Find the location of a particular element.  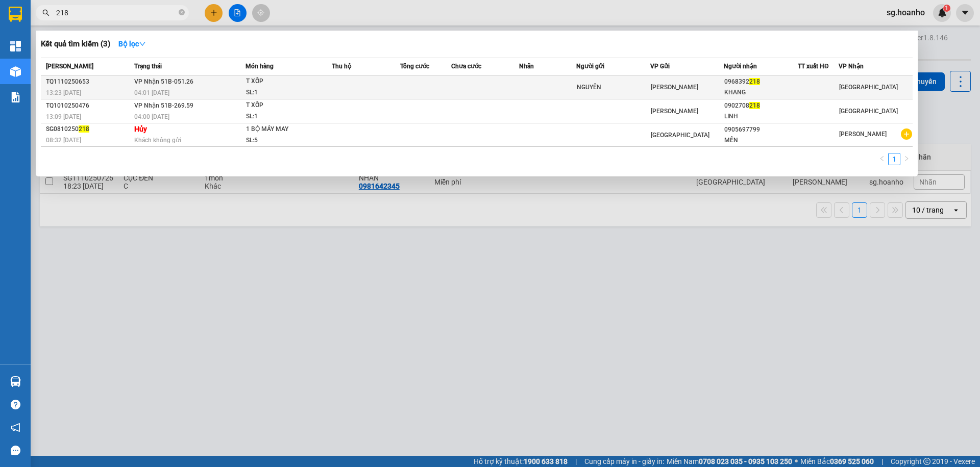

div: 0968392 is located at coordinates (761, 81).